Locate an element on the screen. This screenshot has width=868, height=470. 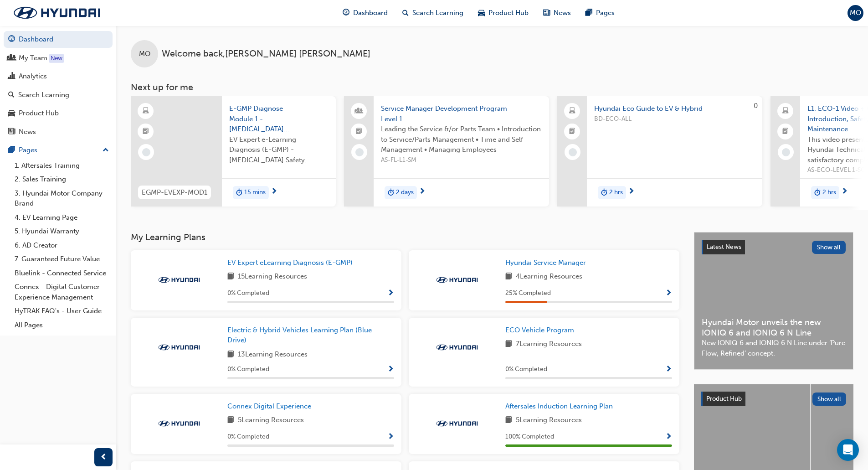
div: Product Hub is located at coordinates (38, 113).